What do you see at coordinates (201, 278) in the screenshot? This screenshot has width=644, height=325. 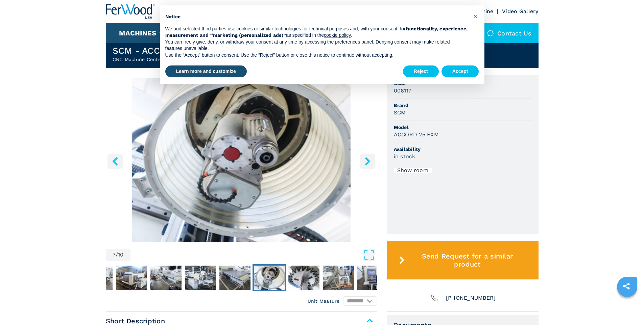 I see `img: 3d6a2d38793d6f8faad47449810a5bac` at bounding box center [201, 278].